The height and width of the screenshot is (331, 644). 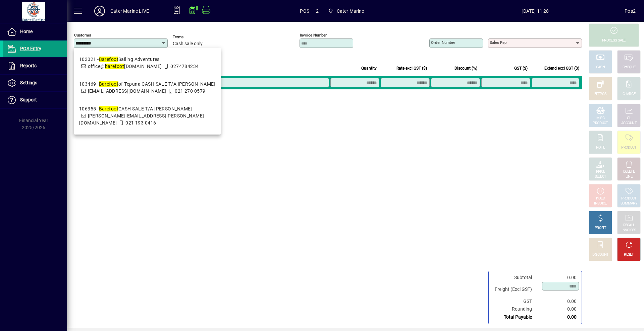 I want to click on span: Quantity, so click(x=369, y=68).